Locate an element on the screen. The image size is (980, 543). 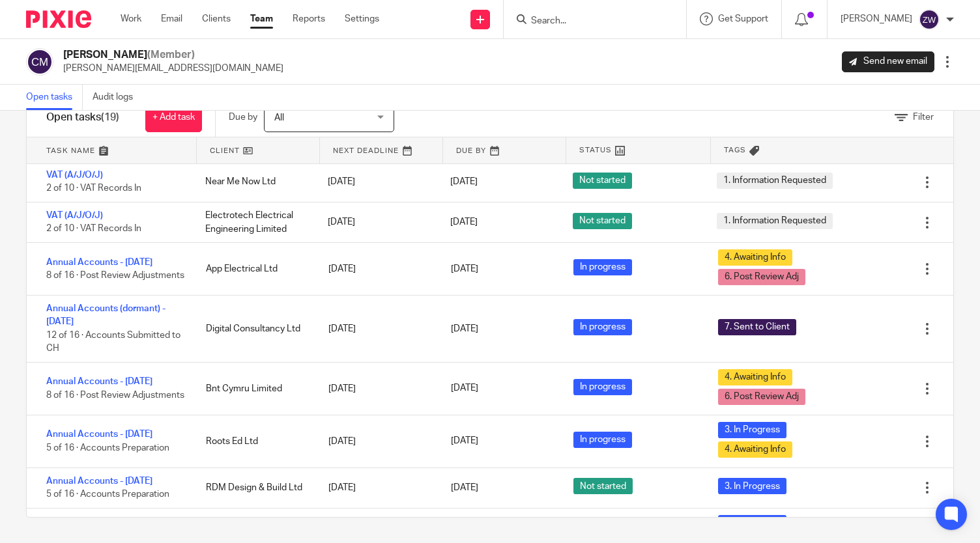
div: Digital Consultancy Ltd is located at coordinates (254, 329).